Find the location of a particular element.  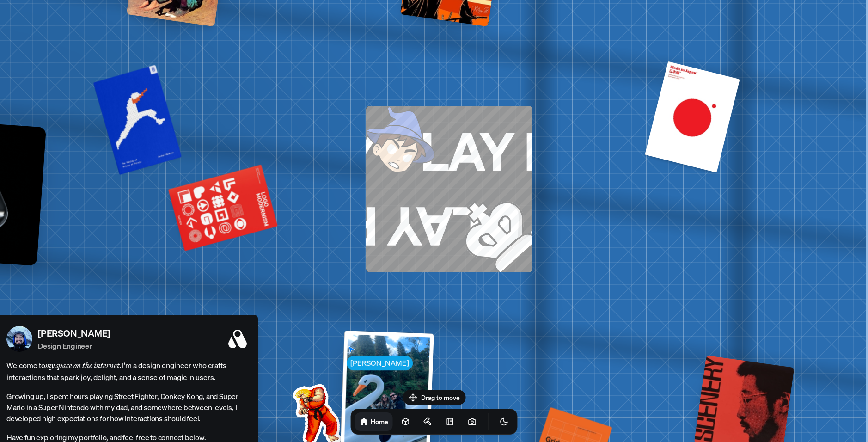

span: Welcome to I'm a design engineer who crafts interactions that spark joy, delight, and a sense of ... is located at coordinates (127, 372).